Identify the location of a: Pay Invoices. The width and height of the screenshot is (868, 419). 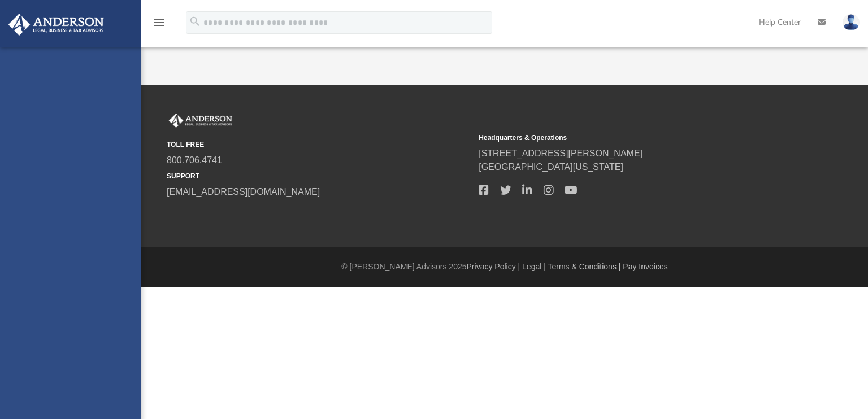
(644, 267).